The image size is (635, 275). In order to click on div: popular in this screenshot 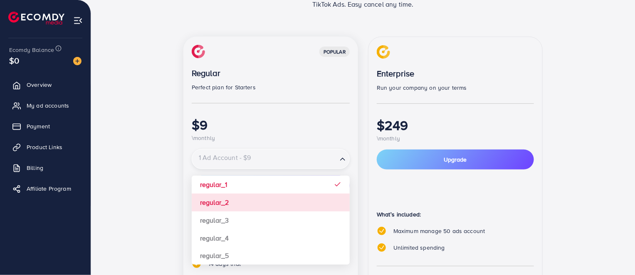, I will do `click(334, 52)`.